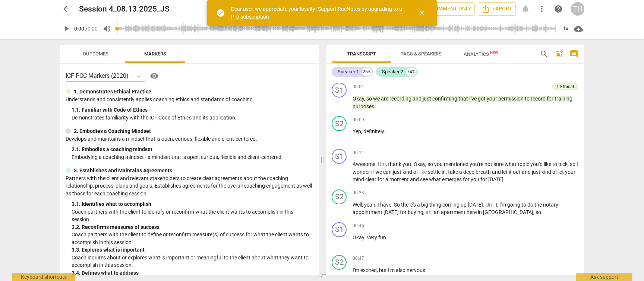 This screenshot has width=644, height=281. Describe the element at coordinates (221, 13) in the screenshot. I see `span: check_circle` at that location.